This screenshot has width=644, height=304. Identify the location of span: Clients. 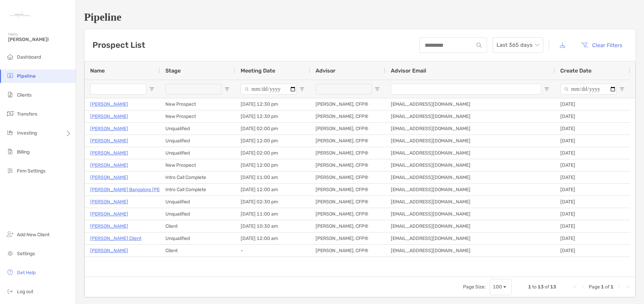
(24, 95).